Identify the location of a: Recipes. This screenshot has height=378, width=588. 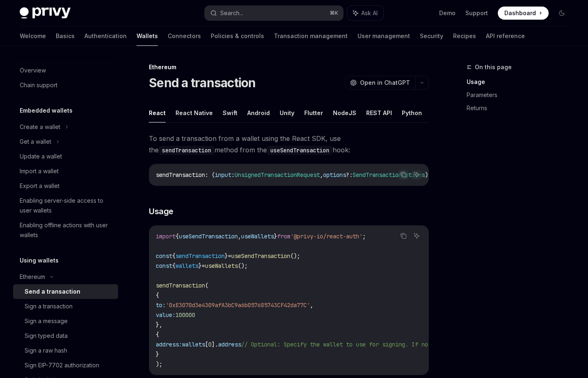
(465, 36).